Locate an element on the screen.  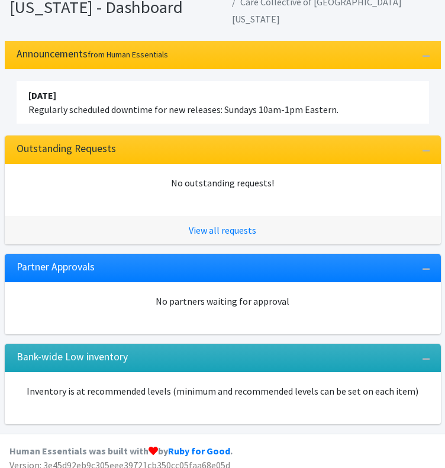
h3: Bank-wide Low inventory is located at coordinates (72, 357).